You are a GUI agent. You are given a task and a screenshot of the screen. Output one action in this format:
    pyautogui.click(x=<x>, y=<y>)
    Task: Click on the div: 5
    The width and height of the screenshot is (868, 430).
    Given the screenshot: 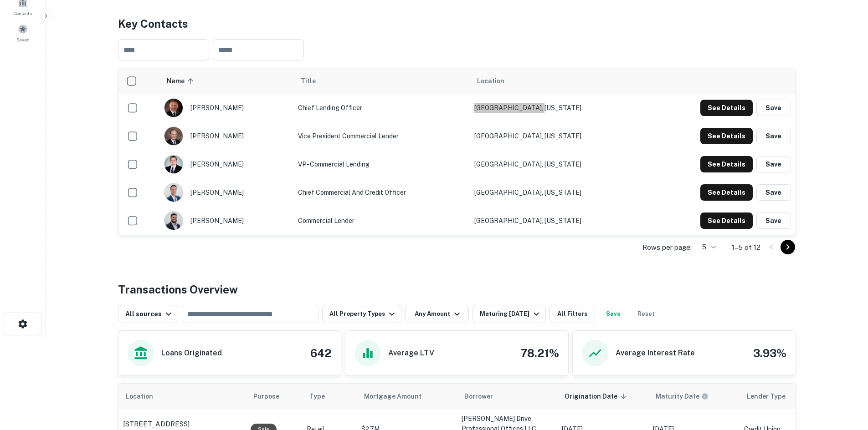 What is the action you would take?
    pyautogui.click(x=706, y=247)
    